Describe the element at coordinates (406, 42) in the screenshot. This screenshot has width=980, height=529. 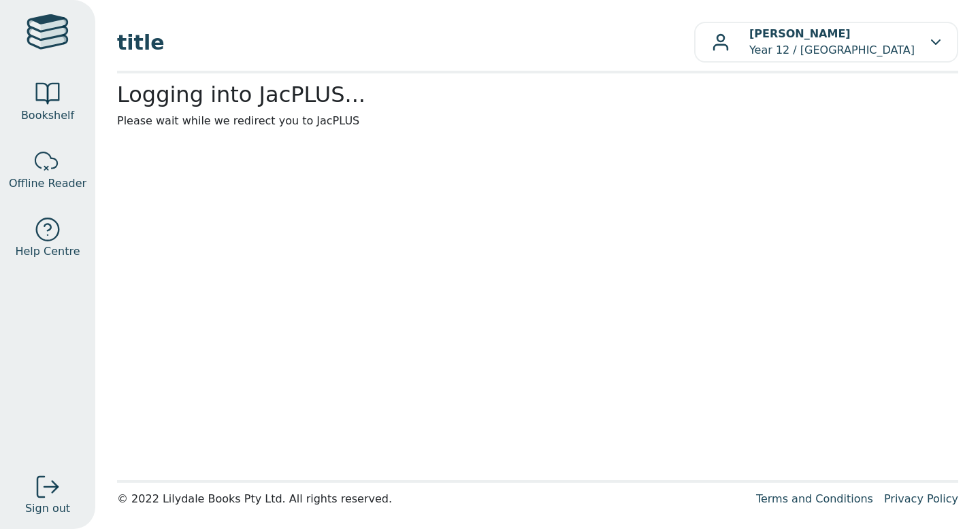
I see `span: title` at that location.